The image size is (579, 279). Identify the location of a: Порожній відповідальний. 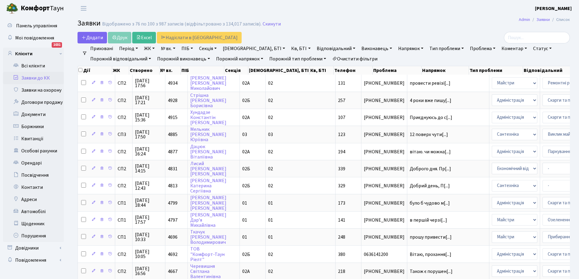
(121, 59).